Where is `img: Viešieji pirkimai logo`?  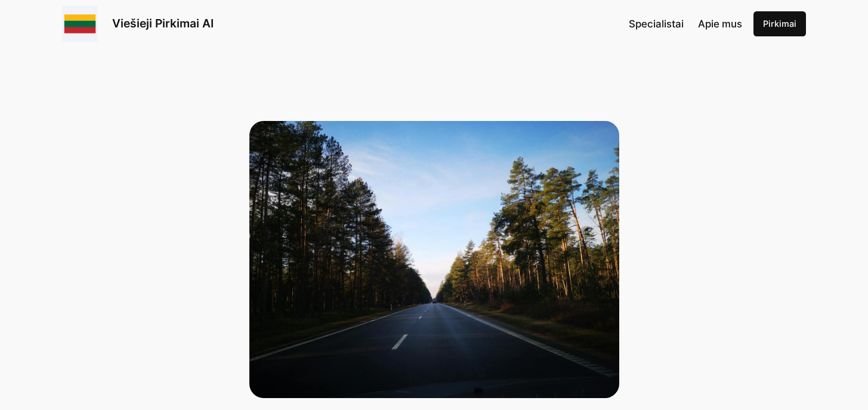 img: Viešieji pirkimai logo is located at coordinates (80, 24).